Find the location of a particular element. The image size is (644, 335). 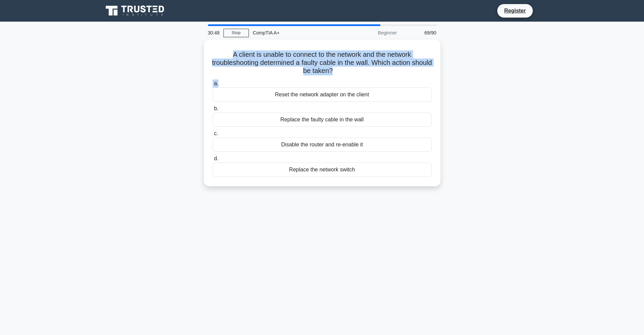

a: Register is located at coordinates (514, 10).